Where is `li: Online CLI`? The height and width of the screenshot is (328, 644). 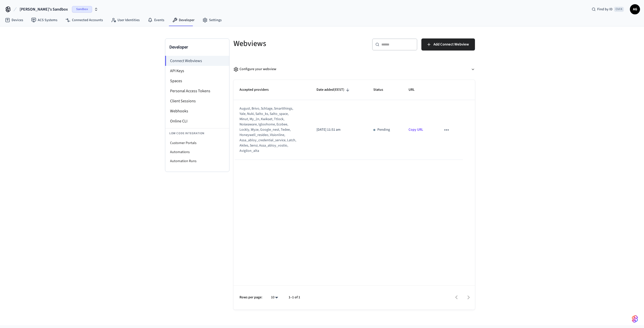 li: Online CLI is located at coordinates (197, 121).